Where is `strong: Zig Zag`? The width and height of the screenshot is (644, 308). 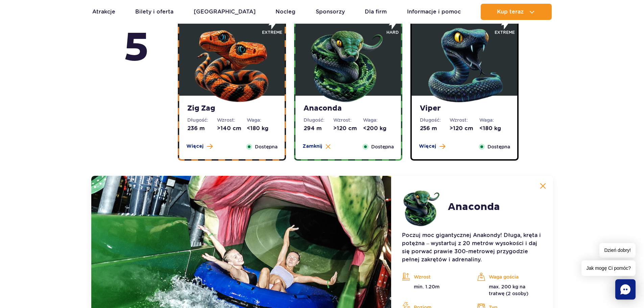 strong: Zig Zag is located at coordinates (232, 108).